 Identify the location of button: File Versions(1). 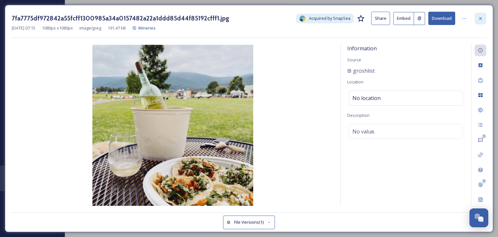
(249, 222).